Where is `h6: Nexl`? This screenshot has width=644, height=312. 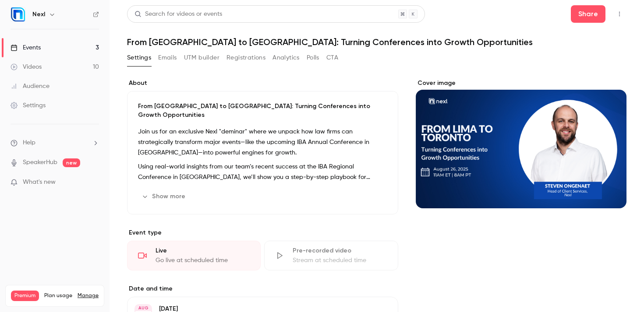
h6: Nexl is located at coordinates (39, 14).